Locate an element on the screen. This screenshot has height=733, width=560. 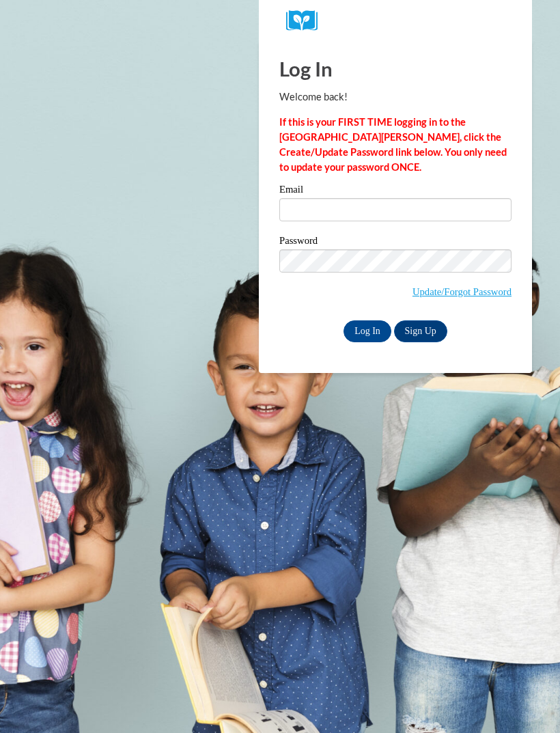
a: Sign Up is located at coordinates (421, 331).